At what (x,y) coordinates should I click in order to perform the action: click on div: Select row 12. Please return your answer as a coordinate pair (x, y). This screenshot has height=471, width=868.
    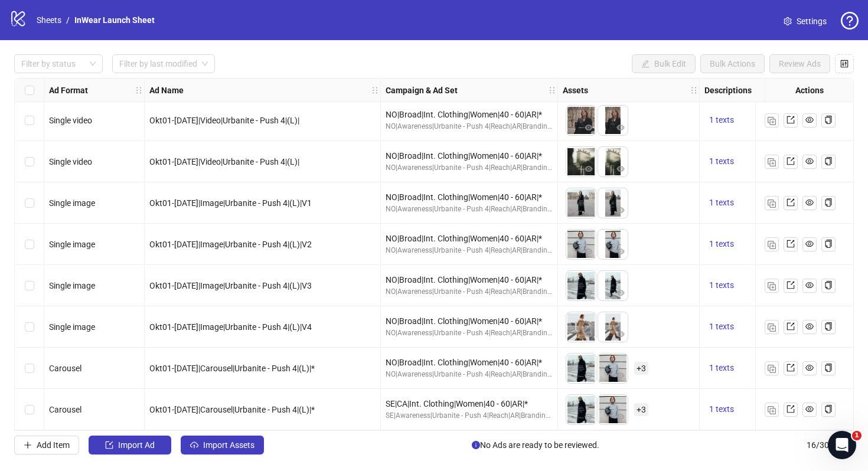
    Looking at the image, I should click on (30, 244).